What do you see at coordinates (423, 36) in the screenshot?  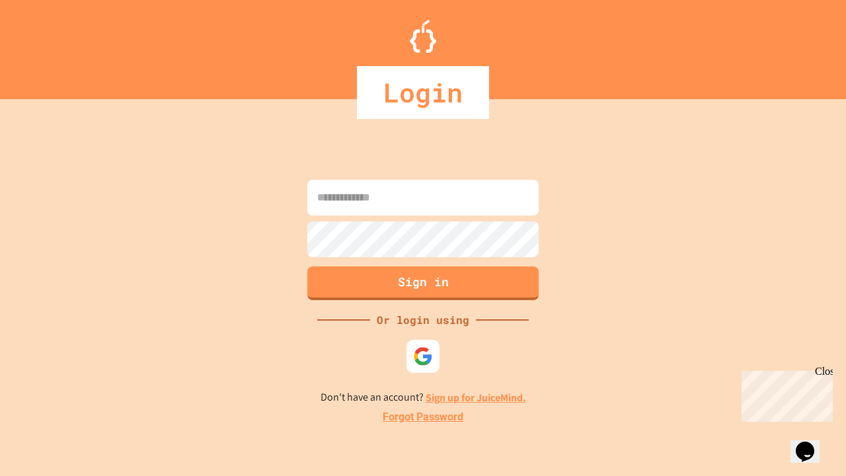 I see `img: Logo.svg` at bounding box center [423, 36].